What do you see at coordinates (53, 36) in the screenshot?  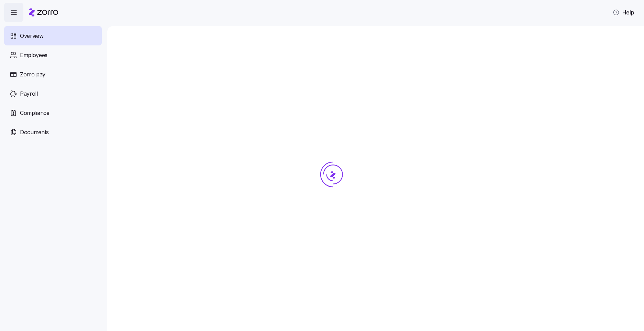 I see `a: Overview` at bounding box center [53, 36].